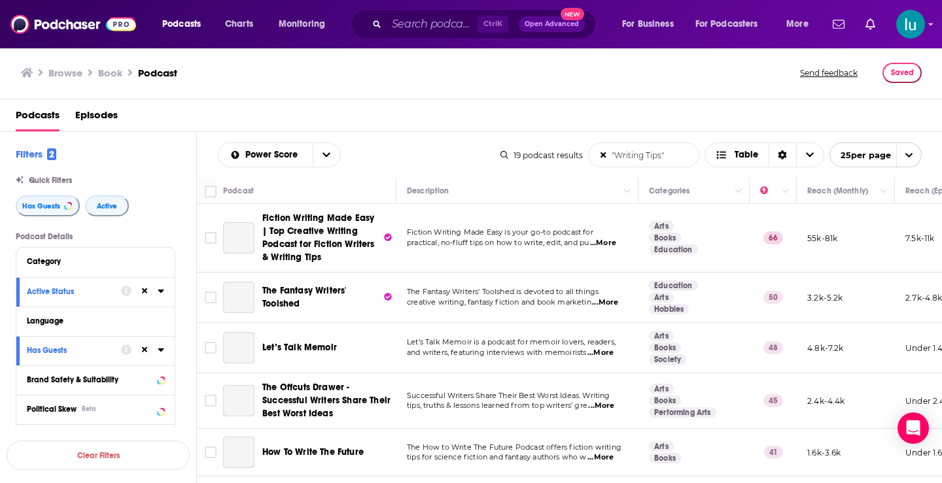 This screenshot has height=483, width=942. What do you see at coordinates (299, 347) in the screenshot?
I see `span: Let’s Talk Memoir` at bounding box center [299, 347].